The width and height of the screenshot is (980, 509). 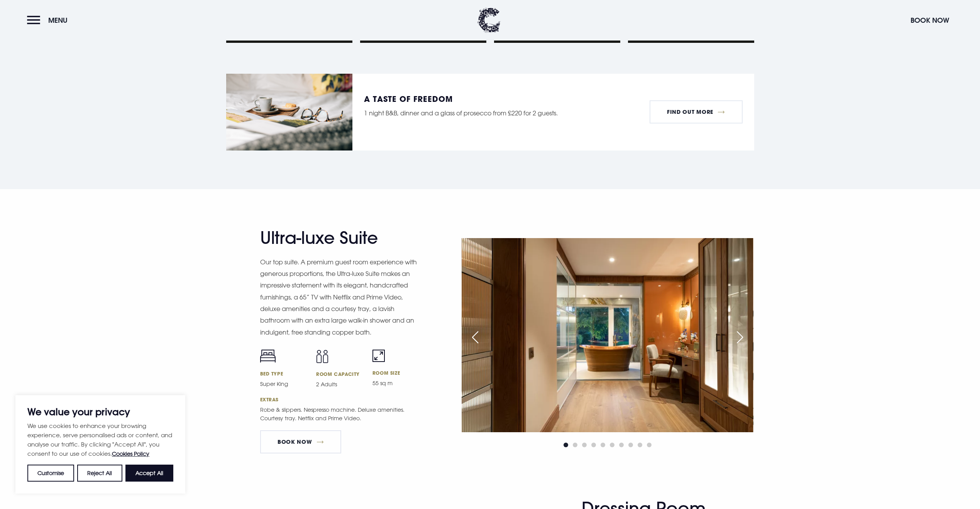 What do you see at coordinates (621, 445) in the screenshot?
I see `span: Go to slide 7` at bounding box center [621, 445].